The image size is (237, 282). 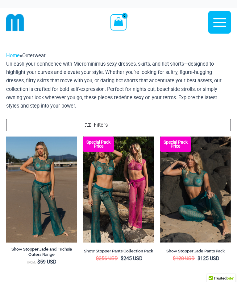 I want to click on bdi: 128 USD, so click(x=184, y=259).